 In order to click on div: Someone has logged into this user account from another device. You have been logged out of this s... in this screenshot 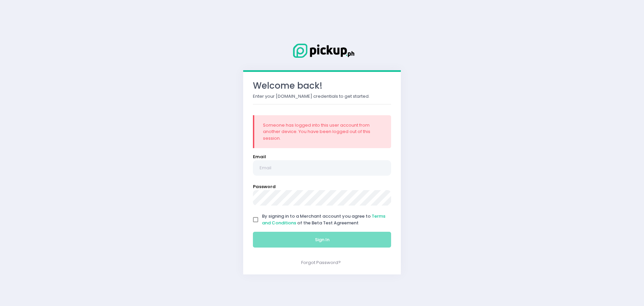, I will do `click(323, 131)`.